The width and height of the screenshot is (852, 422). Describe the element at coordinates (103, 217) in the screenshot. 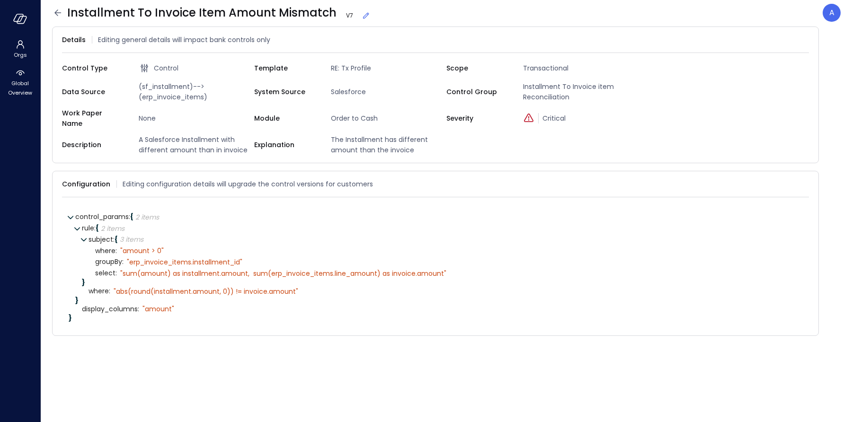

I see `span: control_params` at that location.